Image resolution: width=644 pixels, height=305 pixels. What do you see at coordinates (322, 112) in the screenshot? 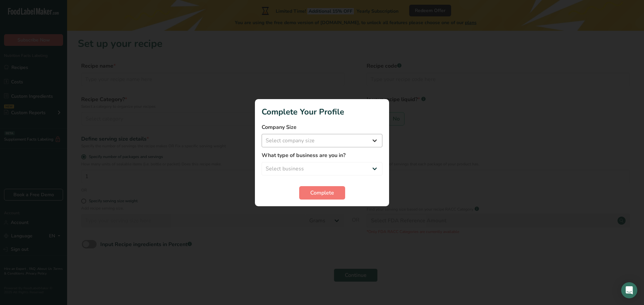
I see `h1: Complete Your Profile` at bounding box center [322, 112].